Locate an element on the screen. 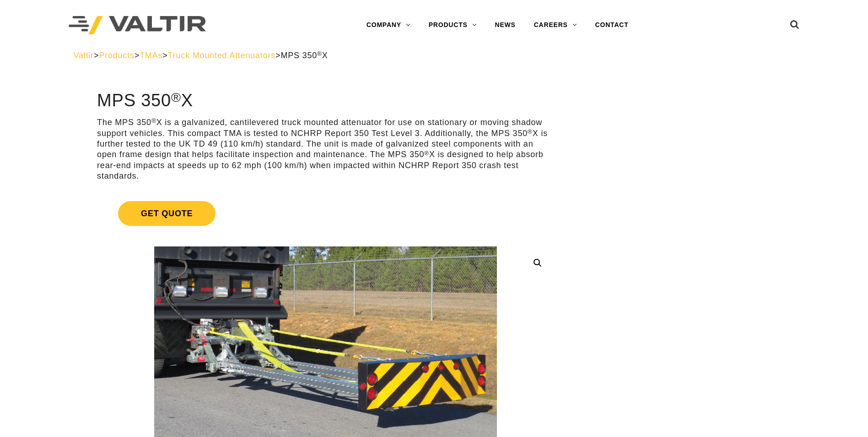 This screenshot has height=437, width=868. a: COMPANY is located at coordinates (389, 25).